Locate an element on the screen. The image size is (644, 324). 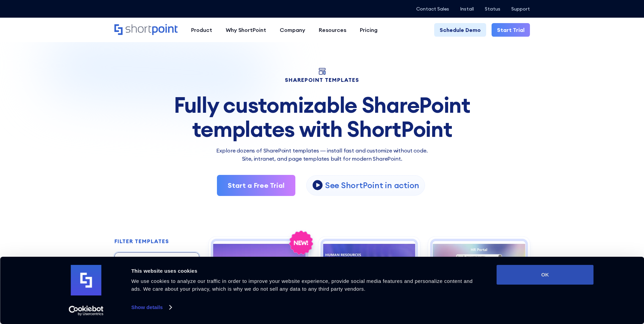
div: Resources is located at coordinates (333, 30).